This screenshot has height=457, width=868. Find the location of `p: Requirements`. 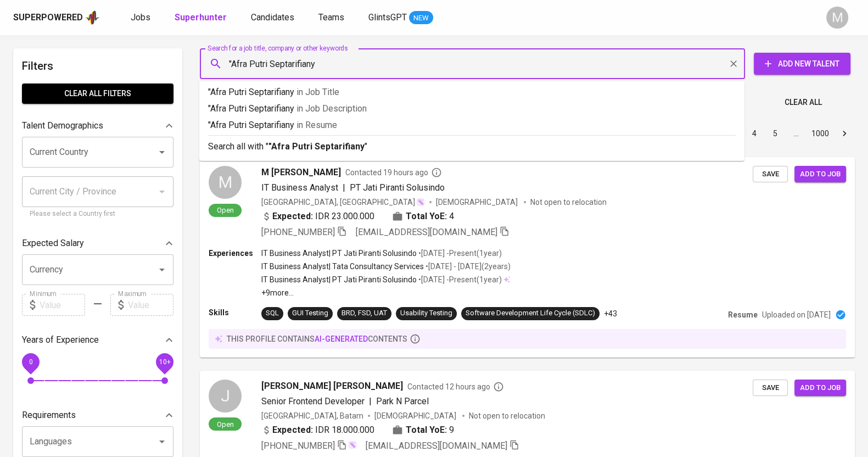

p: Requirements is located at coordinates (49, 416).